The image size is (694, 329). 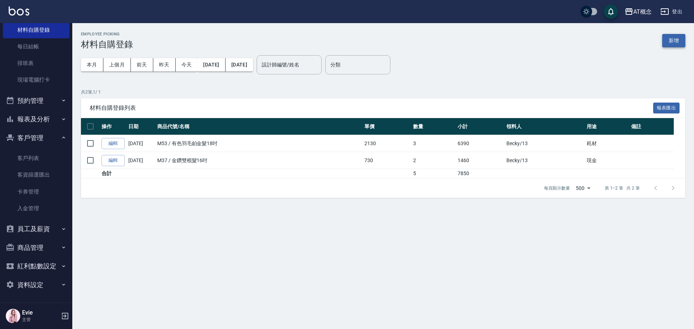 I want to click on a: 客戶列表, so click(x=36, y=158).